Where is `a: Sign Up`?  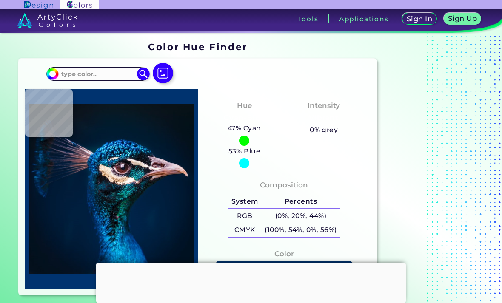
a: Sign Up is located at coordinates (463, 19).